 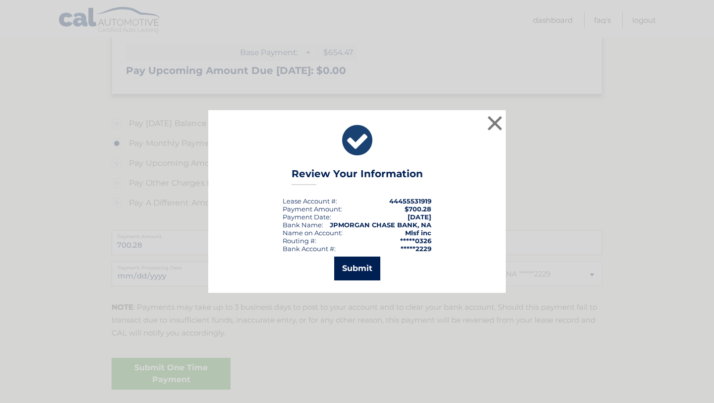 What do you see at coordinates (357, 176) in the screenshot?
I see `h3: Review Your Information` at bounding box center [357, 176].